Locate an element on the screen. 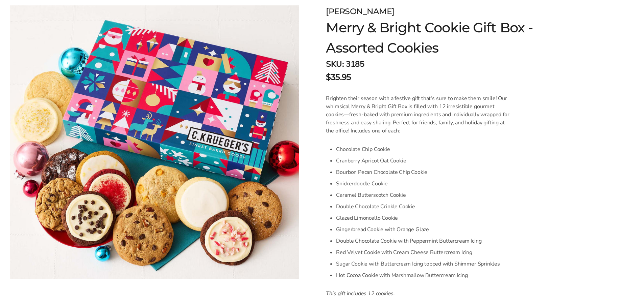 Image resolution: width=644 pixels, height=307 pixels. li: Double Chocolate Crinkle Cookie is located at coordinates (423, 206).